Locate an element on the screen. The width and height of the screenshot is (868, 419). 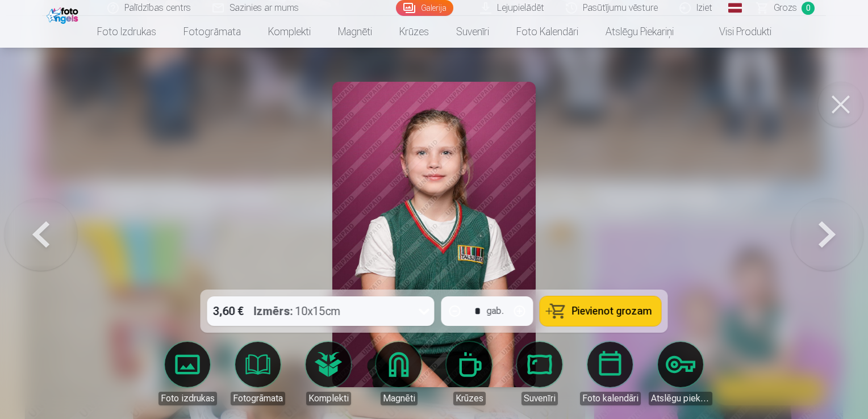
strong: Izmērs : is located at coordinates (273, 311).